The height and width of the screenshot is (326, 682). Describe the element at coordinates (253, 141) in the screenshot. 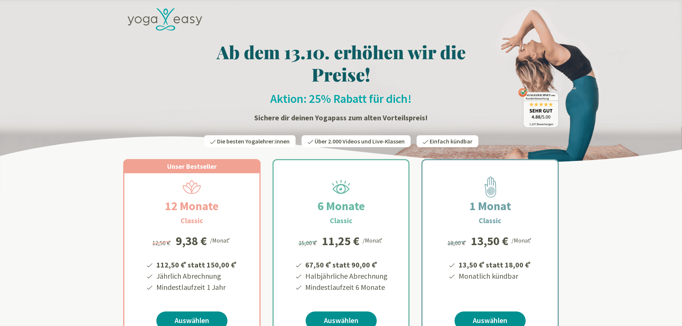

I see `span: Die besten Yogalehrer:innen` at that location.